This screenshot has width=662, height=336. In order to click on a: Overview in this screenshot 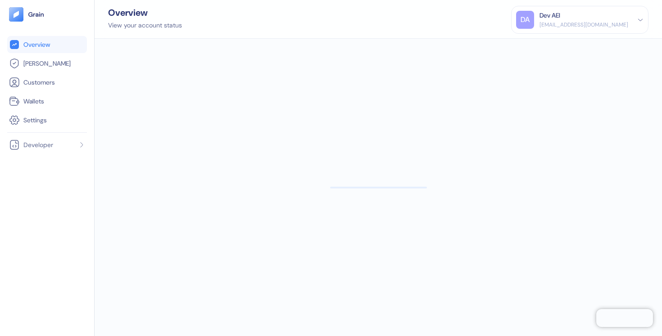, I will do `click(47, 45)`.